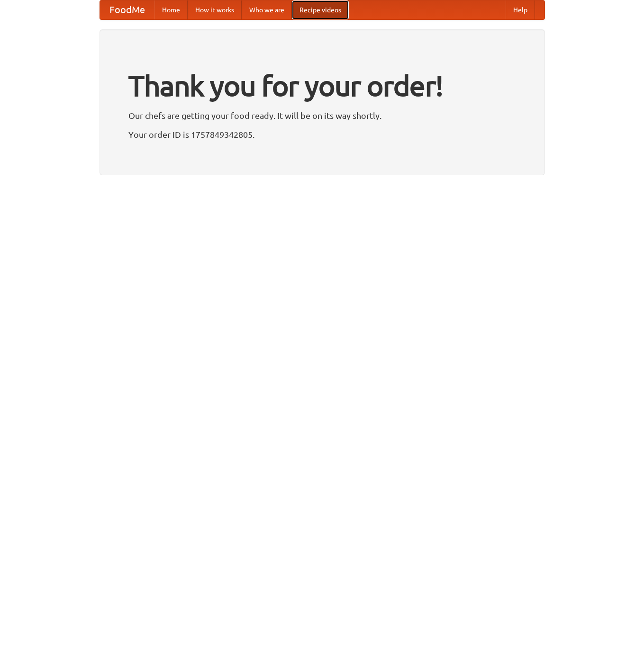 This screenshot has width=644, height=670. Describe the element at coordinates (215, 10) in the screenshot. I see `a: How it works` at that location.